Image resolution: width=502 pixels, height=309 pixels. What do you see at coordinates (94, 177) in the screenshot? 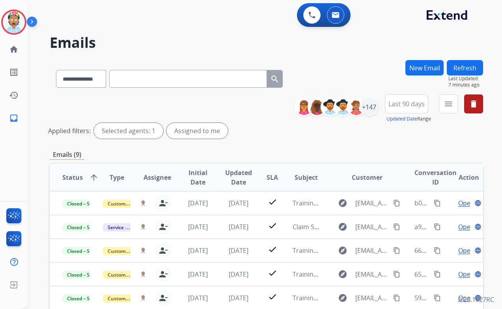
I see `mat-icon: arrow_upward` at bounding box center [94, 177].